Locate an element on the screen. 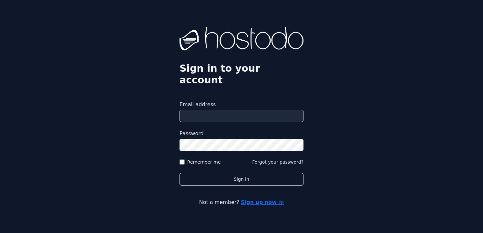 This screenshot has height=233, width=483. img: Hostodo is located at coordinates (242, 40).